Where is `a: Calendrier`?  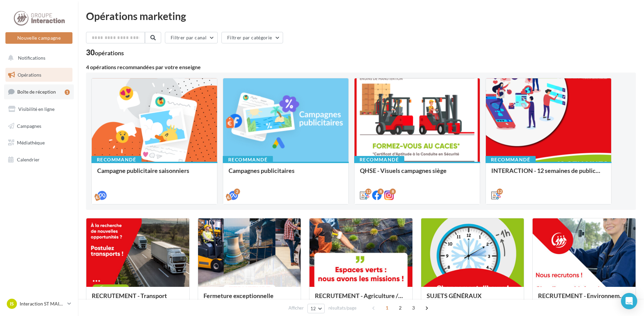
a: Calendrier is located at coordinates (39, 160).